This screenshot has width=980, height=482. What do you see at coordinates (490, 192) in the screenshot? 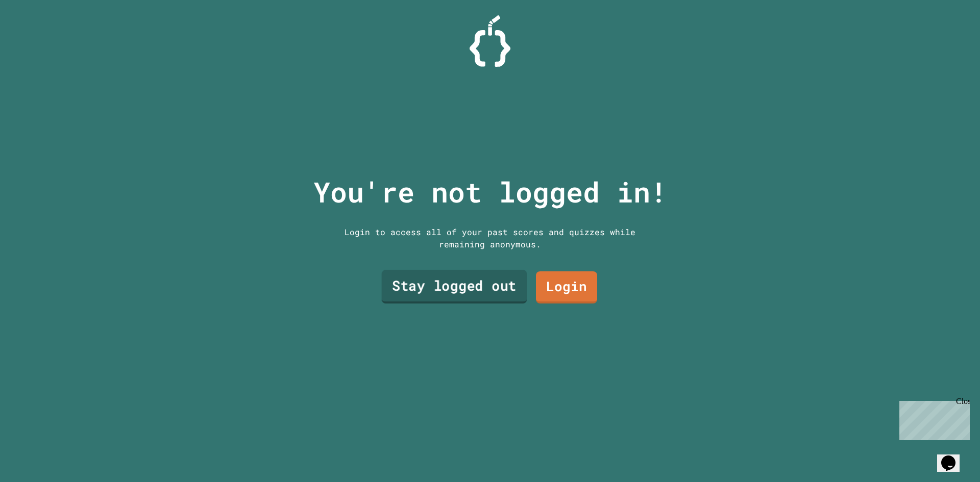
I see `p: You're not logged in!` at bounding box center [490, 192].